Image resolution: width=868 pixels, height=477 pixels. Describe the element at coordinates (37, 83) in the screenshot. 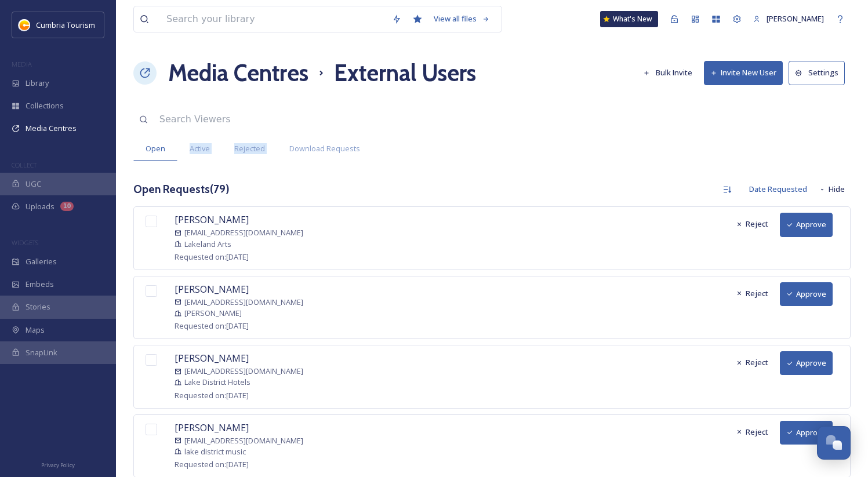

I see `span: Library` at that location.